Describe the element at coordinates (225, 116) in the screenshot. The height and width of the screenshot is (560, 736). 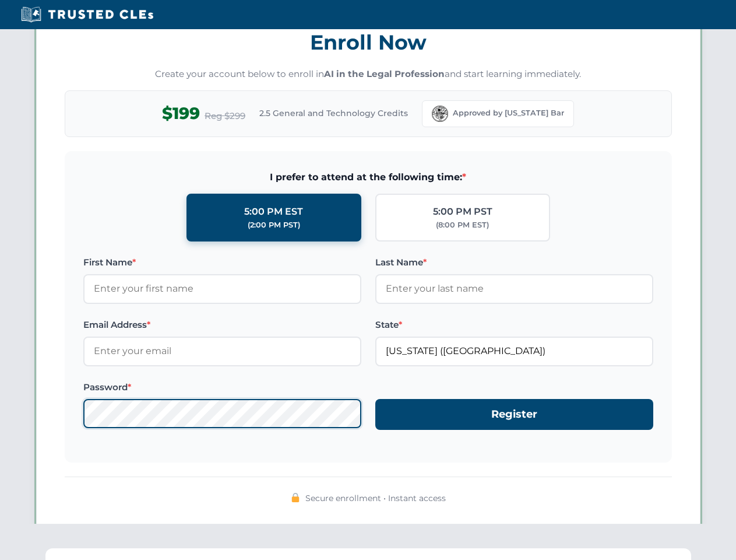
I see `span: Reg $299` at that location.